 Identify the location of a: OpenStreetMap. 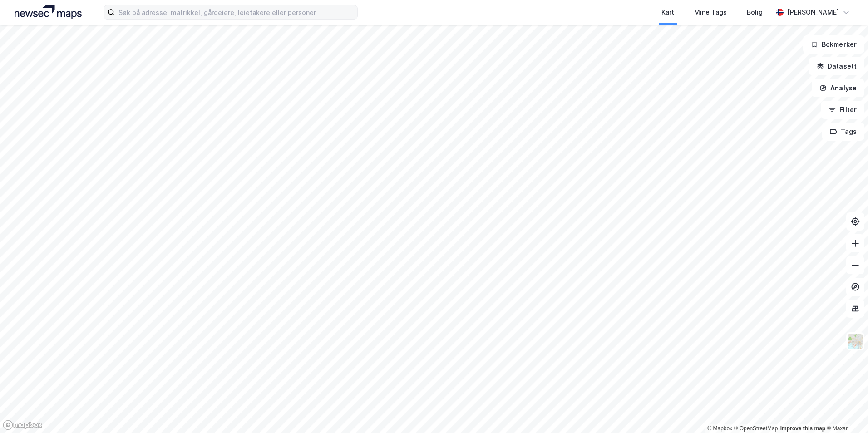
(755, 429).